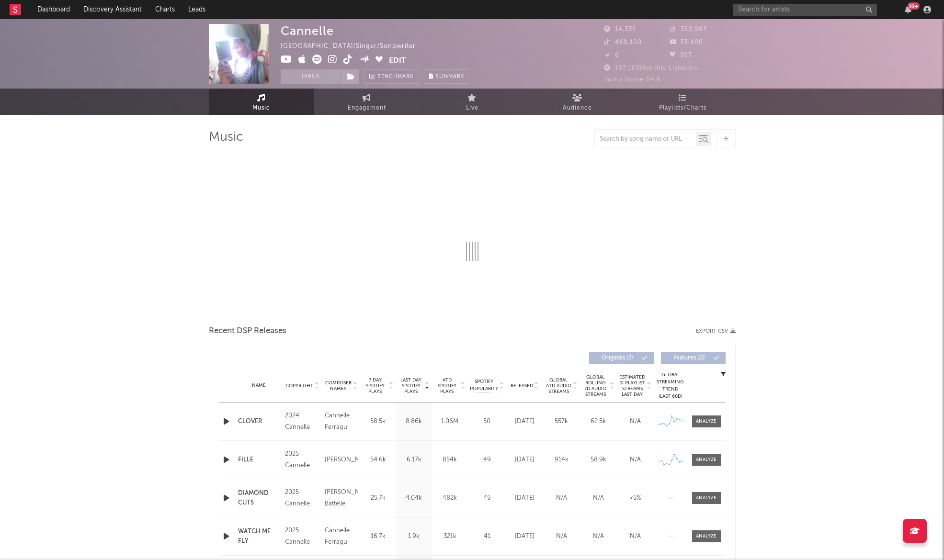 The height and width of the screenshot is (560, 944). Describe the element at coordinates (446, 77) in the screenshot. I see `button: Summary` at that location.